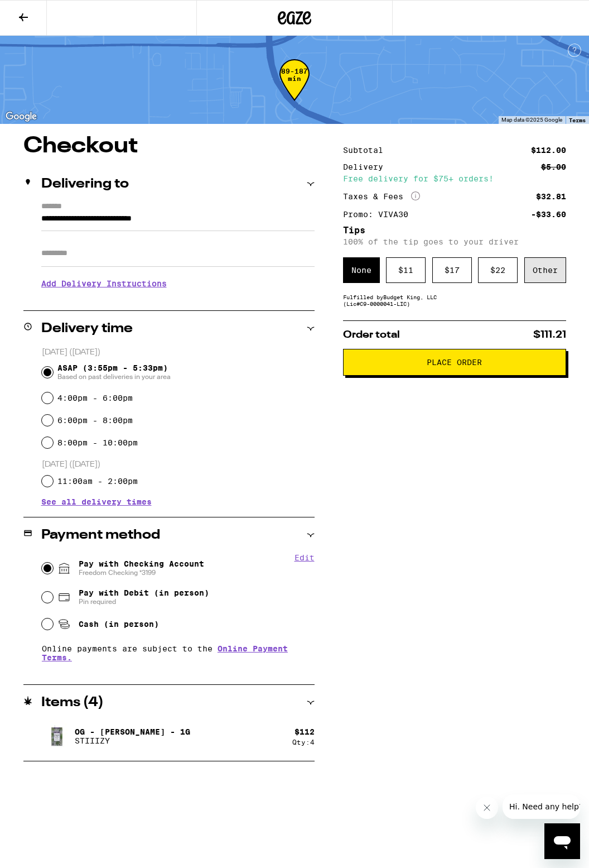 This screenshot has height=868, width=589. What do you see at coordinates (362, 270) in the screenshot?
I see `div: None` at bounding box center [362, 270].